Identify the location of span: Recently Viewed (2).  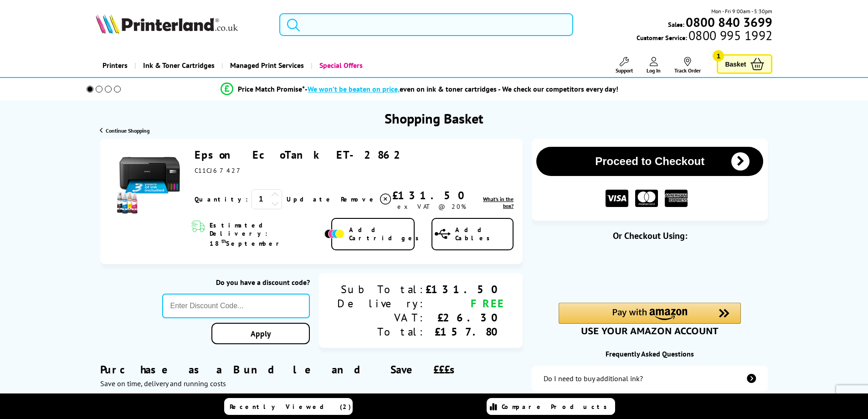
(290, 407).